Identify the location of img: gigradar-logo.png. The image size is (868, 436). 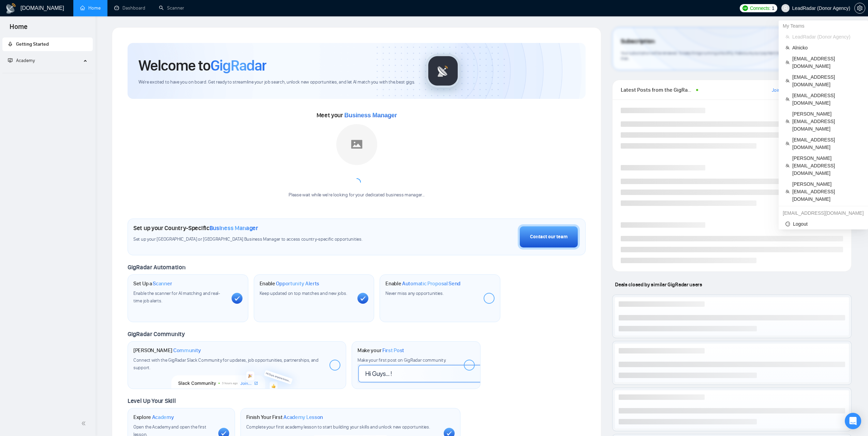
(443, 71).